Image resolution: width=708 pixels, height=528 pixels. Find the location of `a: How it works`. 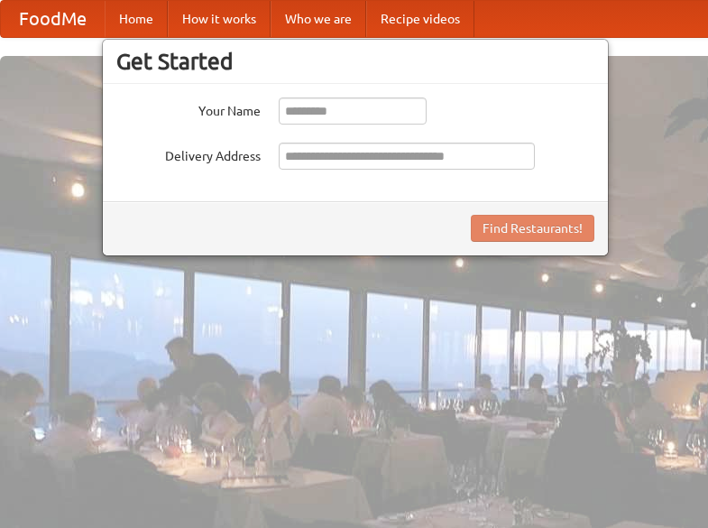

a: How it works is located at coordinates (219, 19).